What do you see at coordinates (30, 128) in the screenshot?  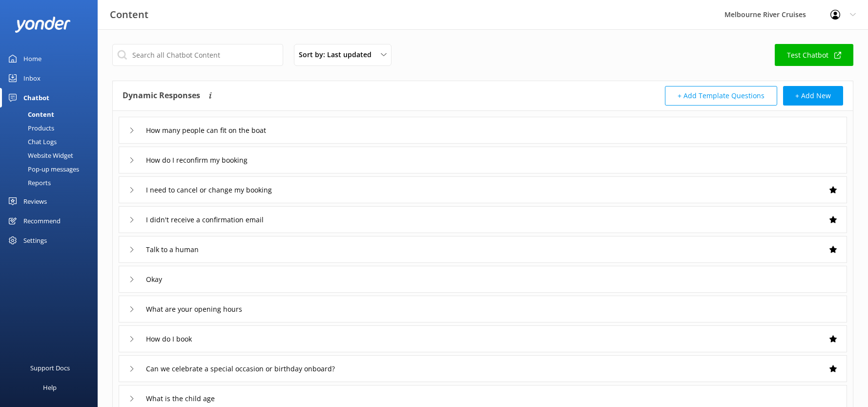 I see `div: Products` at bounding box center [30, 128].